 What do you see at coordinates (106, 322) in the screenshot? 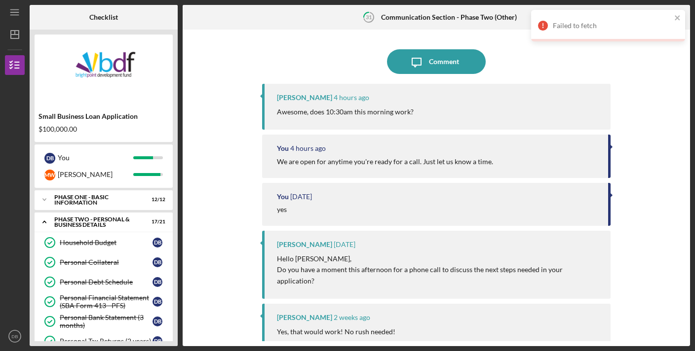
I see `div: Personal Bank Statement (3 months)` at bounding box center [106, 322].